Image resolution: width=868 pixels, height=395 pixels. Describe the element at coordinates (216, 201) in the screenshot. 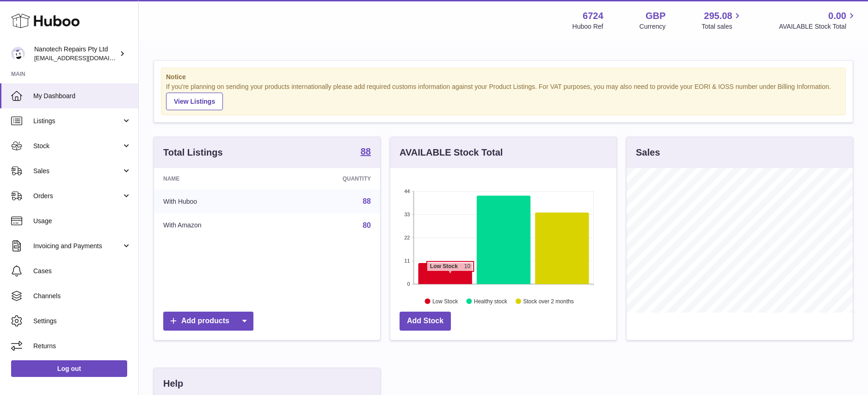

I see `td: With Huboo` at that location.